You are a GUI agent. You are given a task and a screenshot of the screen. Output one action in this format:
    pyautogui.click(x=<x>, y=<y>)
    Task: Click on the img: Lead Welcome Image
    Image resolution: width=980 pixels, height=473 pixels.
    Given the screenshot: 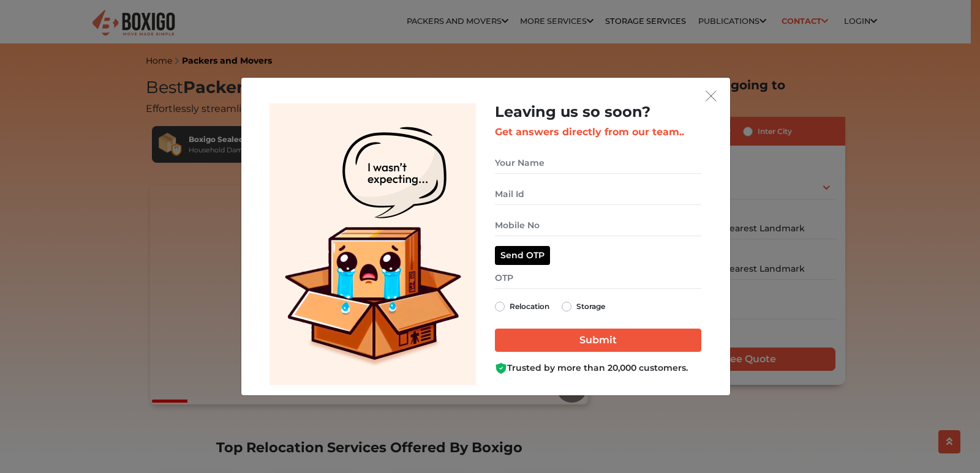 What is the action you would take?
    pyautogui.click(x=373, y=244)
    